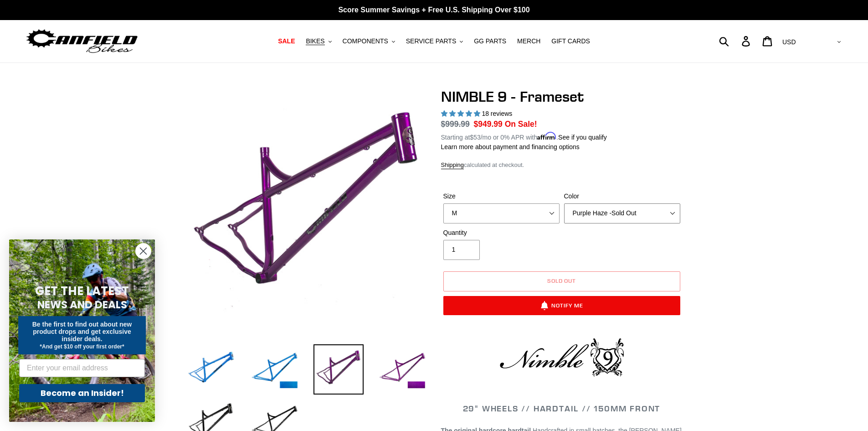  Describe the element at coordinates (571, 41) in the screenshot. I see `span: GIFT CARDS` at that location.